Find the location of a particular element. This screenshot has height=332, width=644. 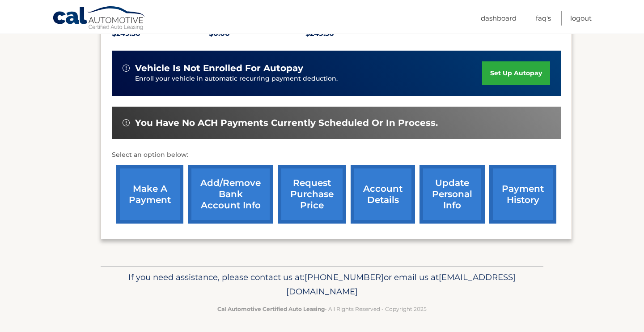

p: - All Rights Reserved - Copyright 2025 is located at coordinates (322, 309).